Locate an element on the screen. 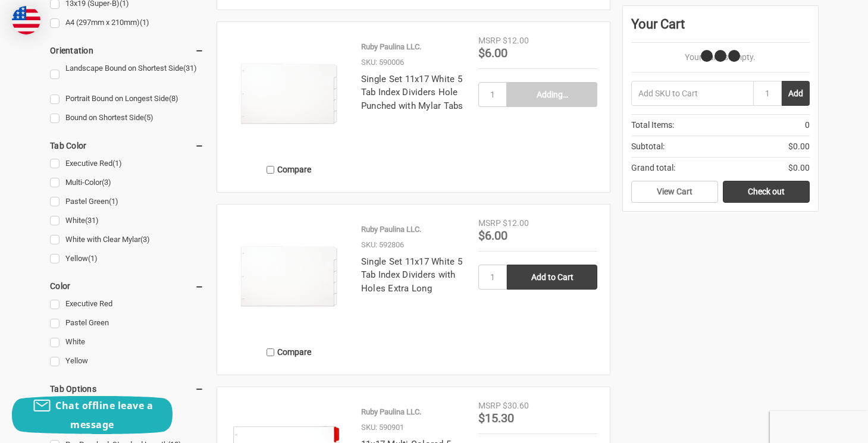 The image size is (868, 443). span: Subtotal: is located at coordinates (648, 147).